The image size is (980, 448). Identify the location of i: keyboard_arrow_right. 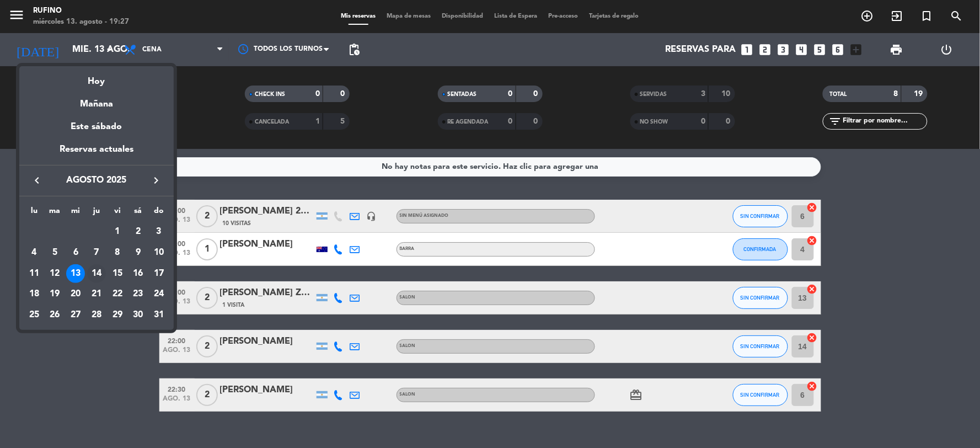
(156, 181).